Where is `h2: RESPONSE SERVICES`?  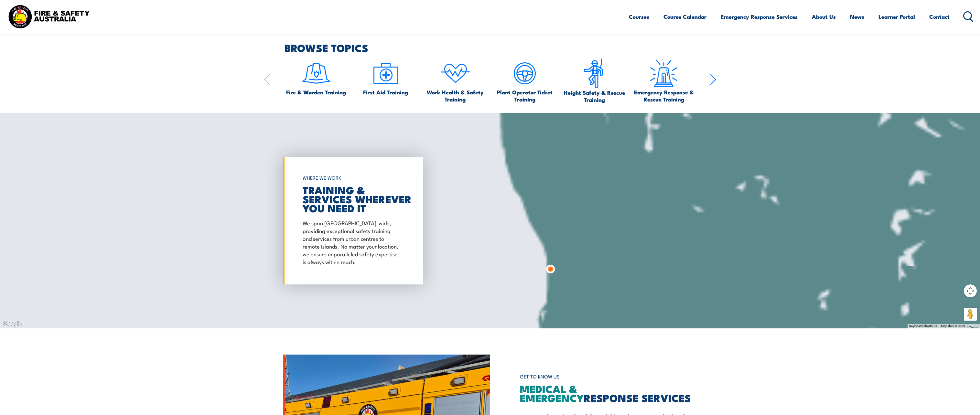 h2: RESPONSE SERVICES is located at coordinates (608, 393).